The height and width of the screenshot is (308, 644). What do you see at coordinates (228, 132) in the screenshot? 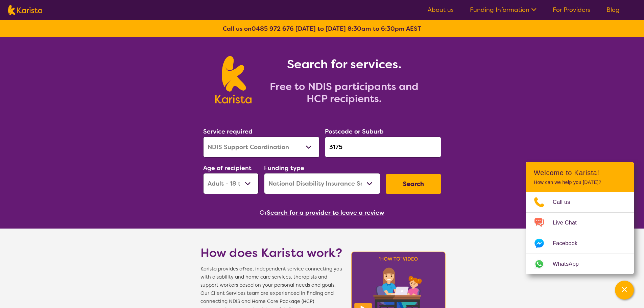
I see `label: Service required` at bounding box center [228, 132].